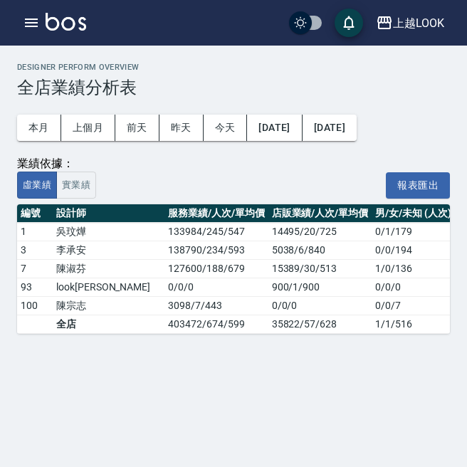 The image size is (467, 467). What do you see at coordinates (39, 128) in the screenshot?
I see `button: 本月` at bounding box center [39, 128].